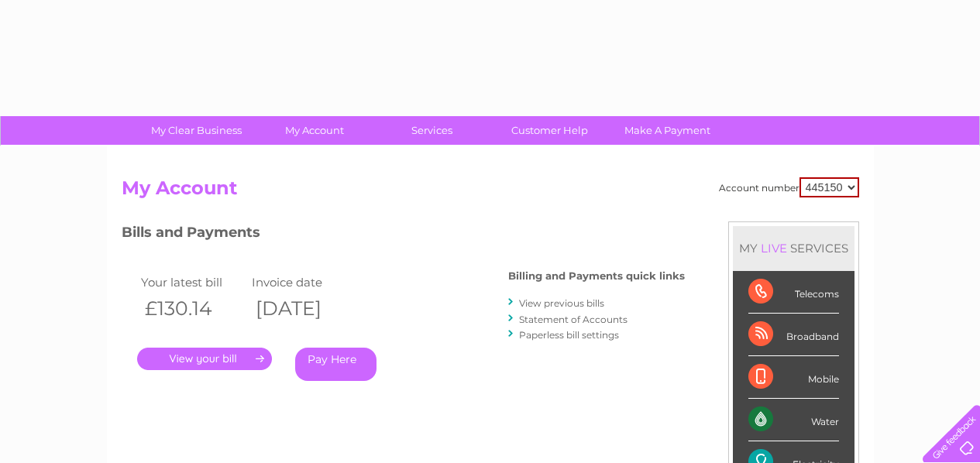  What do you see at coordinates (793, 292) in the screenshot?
I see `div: Telecoms` at bounding box center [793, 292].